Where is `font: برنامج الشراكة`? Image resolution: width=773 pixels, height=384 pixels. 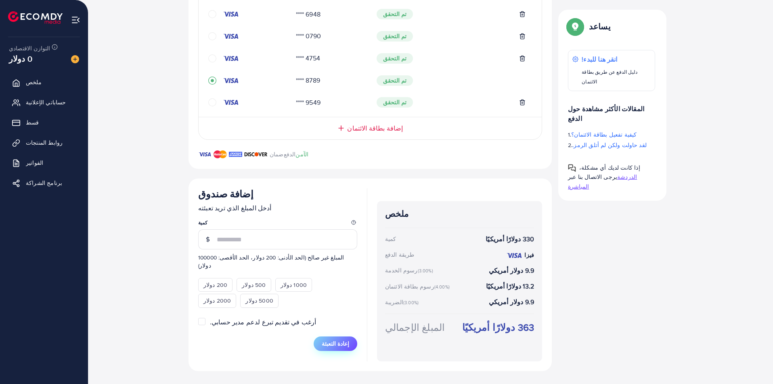 font: برنامج الشراكة is located at coordinates (44, 183).